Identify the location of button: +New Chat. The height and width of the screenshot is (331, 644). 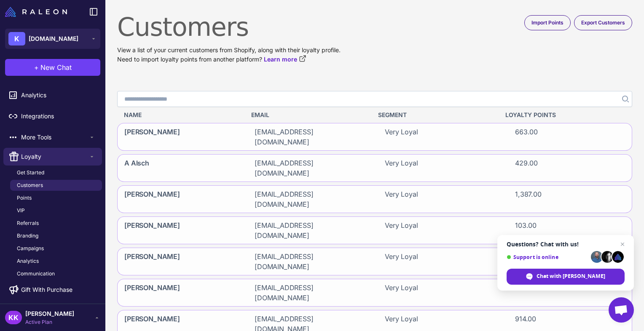
(53, 67).